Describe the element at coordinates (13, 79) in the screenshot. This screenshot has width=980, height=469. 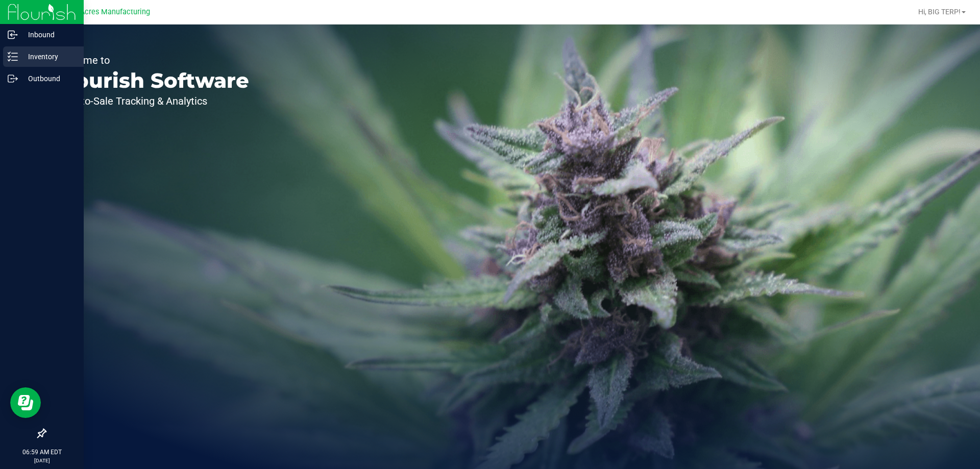
I see `inline-svg: Outbound` at that location.